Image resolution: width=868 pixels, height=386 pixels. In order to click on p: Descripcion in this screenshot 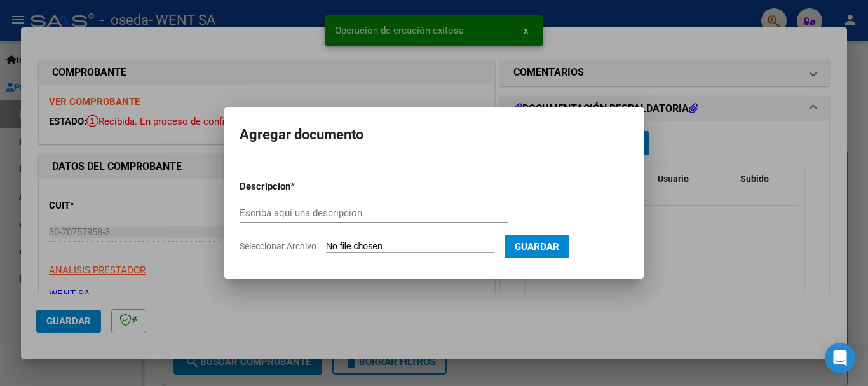, I will do `click(298, 186)`.